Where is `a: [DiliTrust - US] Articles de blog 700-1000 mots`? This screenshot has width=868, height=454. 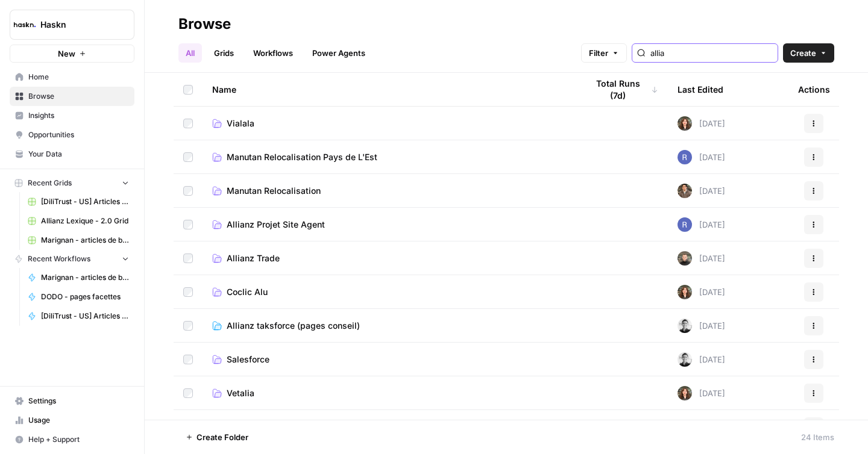
a: [DiliTrust - US] Articles de blog 700-1000 mots is located at coordinates (79, 317).